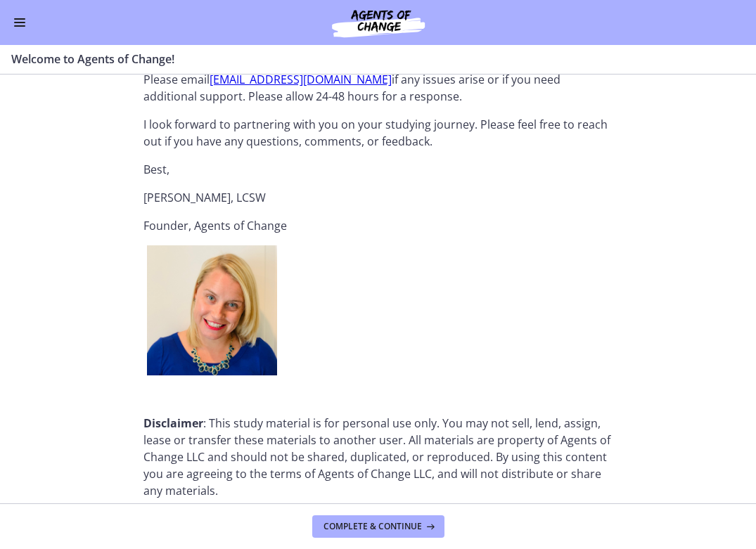 The image size is (756, 549). I want to click on button: Mute, so click(399, 252).